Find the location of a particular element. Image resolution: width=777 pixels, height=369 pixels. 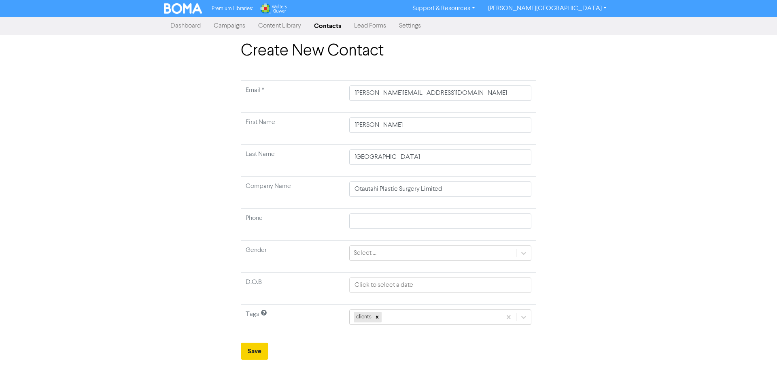

td: Company Name is located at coordinates (292, 192).